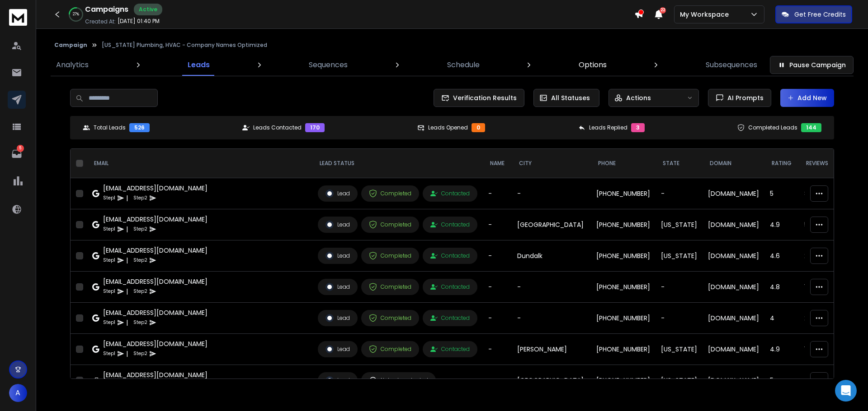 The image size is (868, 411). Describe the element at coordinates (817, 350) in the screenshot. I see `td: 12` at that location.